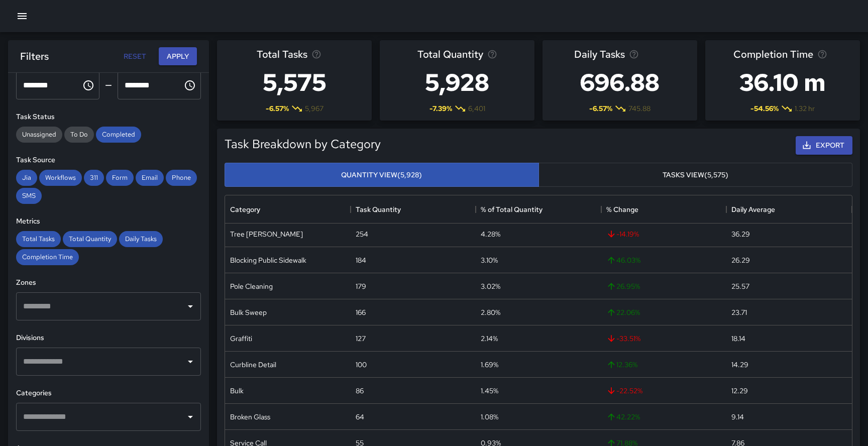  Describe the element at coordinates (382, 175) in the screenshot. I see `button: Quantity View(5,928)` at that location.